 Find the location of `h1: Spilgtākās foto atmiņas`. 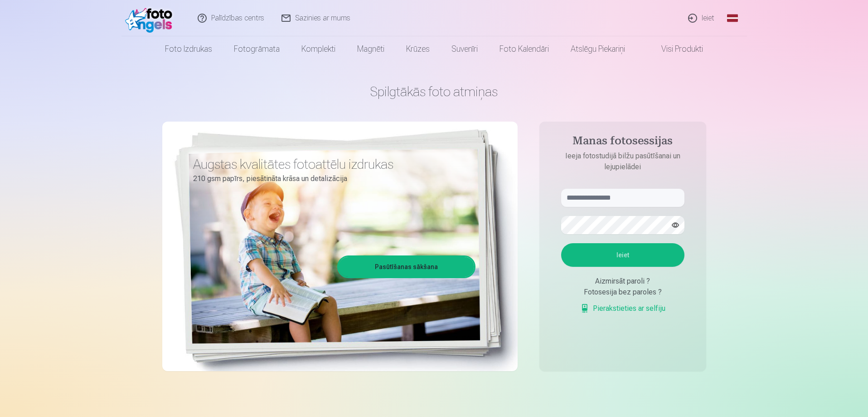

h1: Spilgtākās foto atmiņas is located at coordinates (434, 92).